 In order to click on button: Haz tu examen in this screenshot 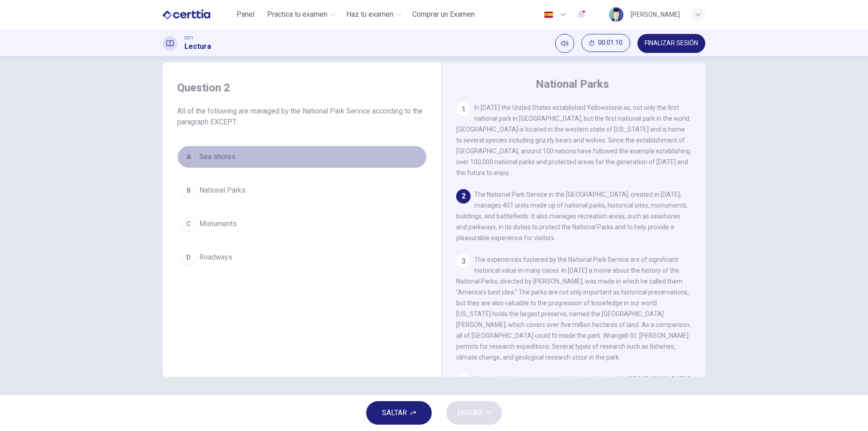, I will do `click(374, 15)`.